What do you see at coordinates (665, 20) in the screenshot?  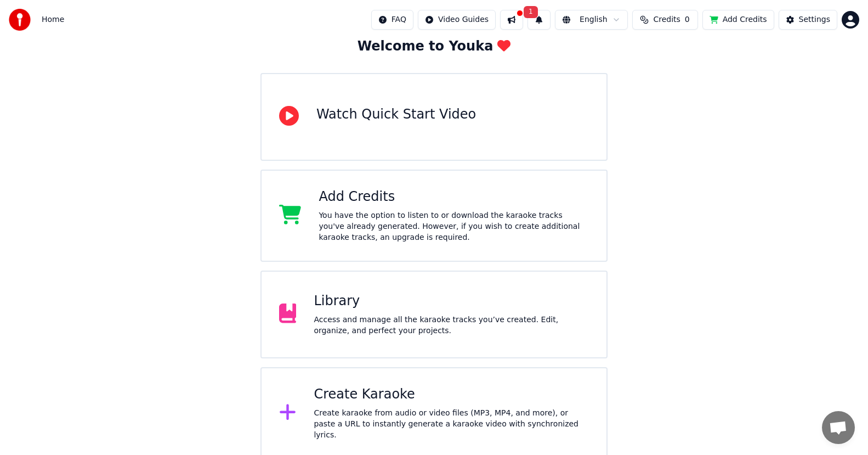 I see `button: Credits0` at bounding box center [665, 20].